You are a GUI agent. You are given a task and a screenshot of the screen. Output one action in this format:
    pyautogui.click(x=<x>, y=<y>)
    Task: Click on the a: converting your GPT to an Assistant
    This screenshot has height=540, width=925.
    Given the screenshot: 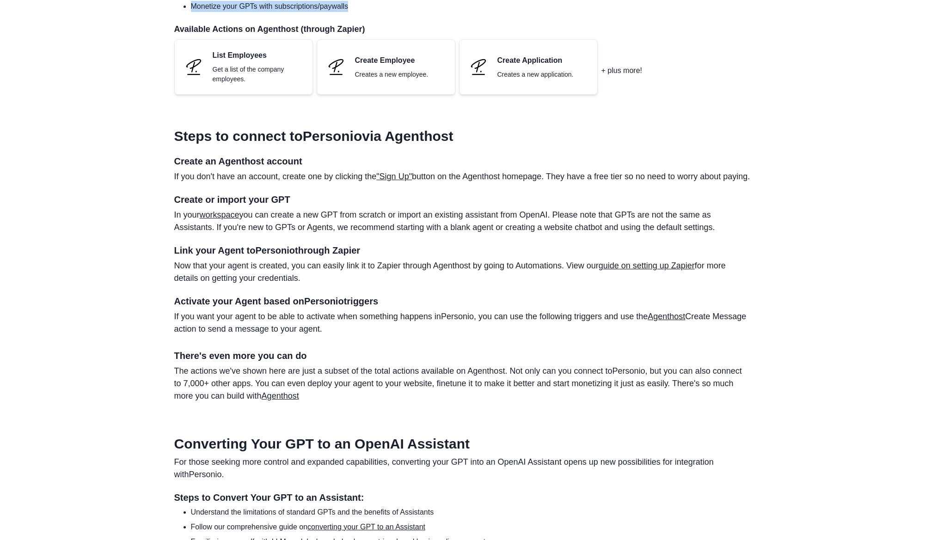 What is the action you would take?
    pyautogui.click(x=366, y=527)
    